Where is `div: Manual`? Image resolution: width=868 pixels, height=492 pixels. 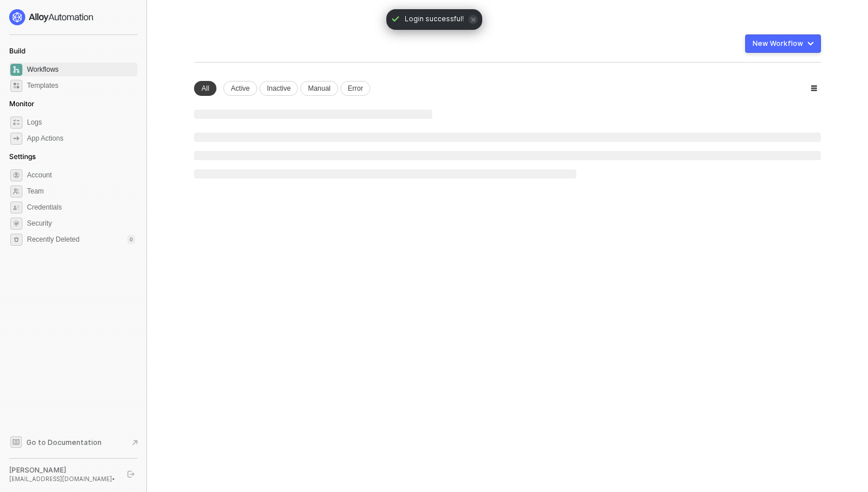
div: Manual is located at coordinates (319, 89).